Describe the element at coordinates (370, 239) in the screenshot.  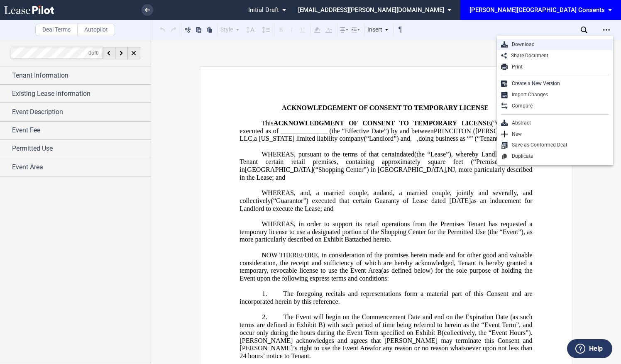
I see `span: attached hereto.` at that location.